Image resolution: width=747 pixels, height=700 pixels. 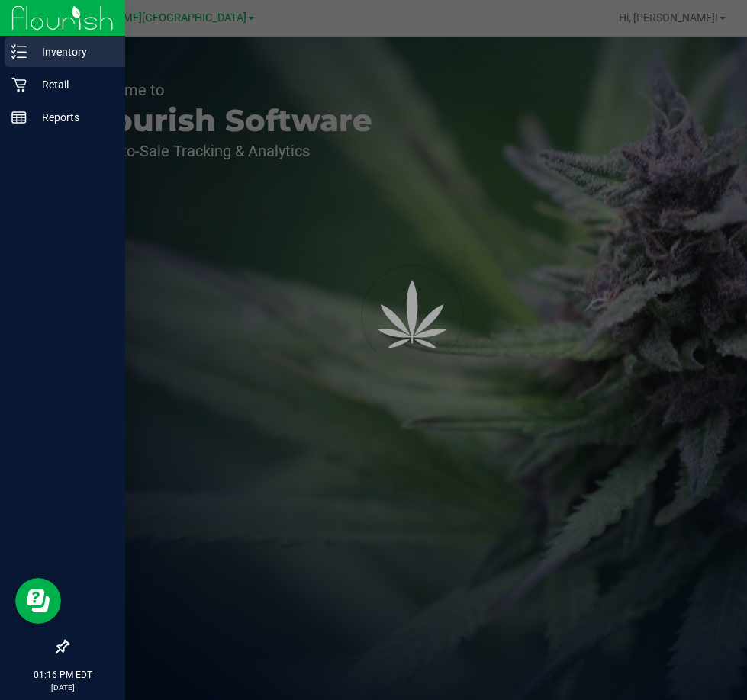 What do you see at coordinates (72, 117) in the screenshot?
I see `p: Reports` at bounding box center [72, 117].